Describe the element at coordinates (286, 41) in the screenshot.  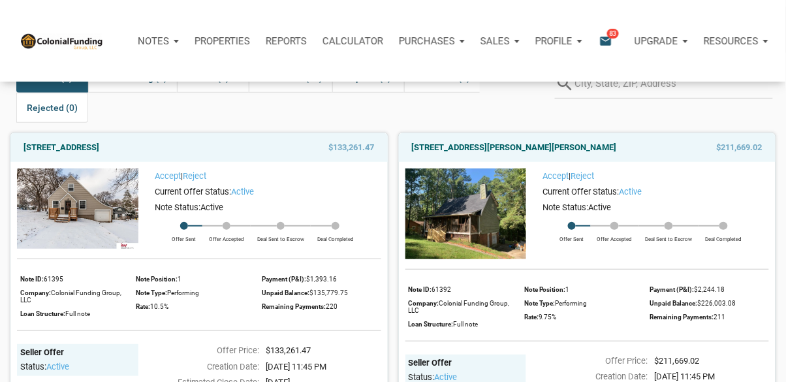
I see `button: Reports` at that location.